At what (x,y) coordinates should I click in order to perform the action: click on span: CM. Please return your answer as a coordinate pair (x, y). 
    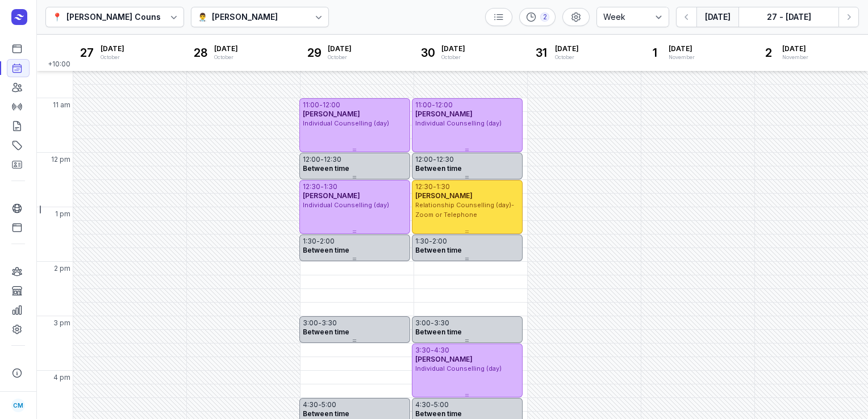
    Looking at the image, I should click on (18, 406).